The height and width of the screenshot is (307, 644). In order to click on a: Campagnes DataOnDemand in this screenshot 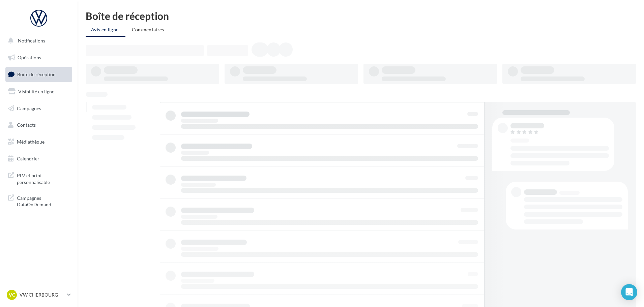, I will do `click(39, 200)`.